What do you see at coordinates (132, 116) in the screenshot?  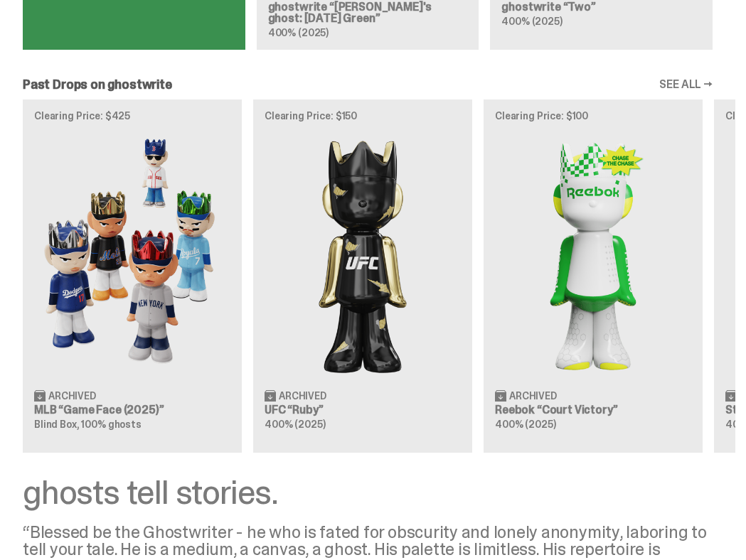 I see `p: Clearing Price: $425` at bounding box center [132, 116].